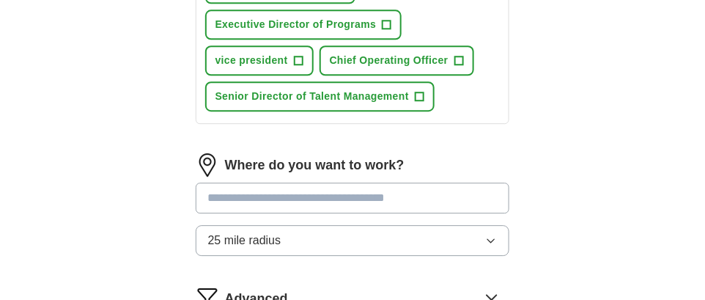  Describe the element at coordinates (389, 60) in the screenshot. I see `span: Chief Operating Officer` at that location.